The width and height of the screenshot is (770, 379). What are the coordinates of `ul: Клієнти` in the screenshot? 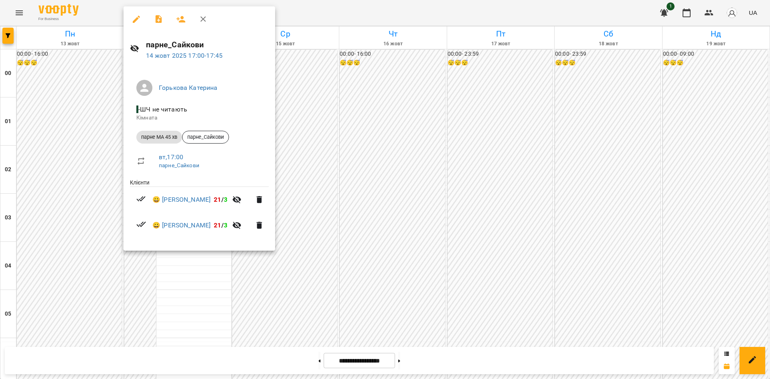 It's located at (199, 210).